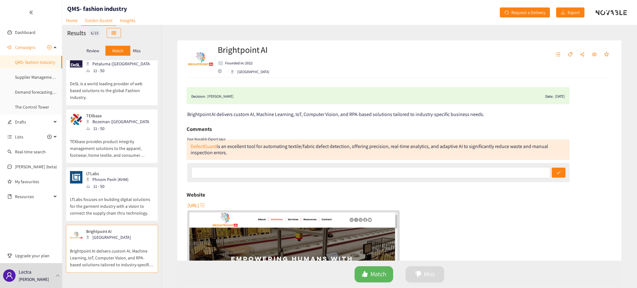  I want to click on button: unordered-list, so click(558, 55).